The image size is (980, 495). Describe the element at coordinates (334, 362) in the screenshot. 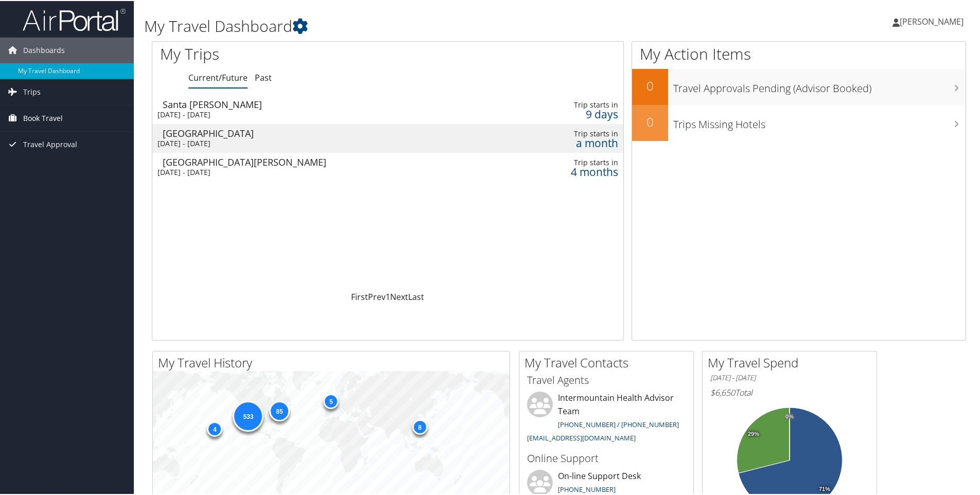

I see `h2: My Travel History` at that location.